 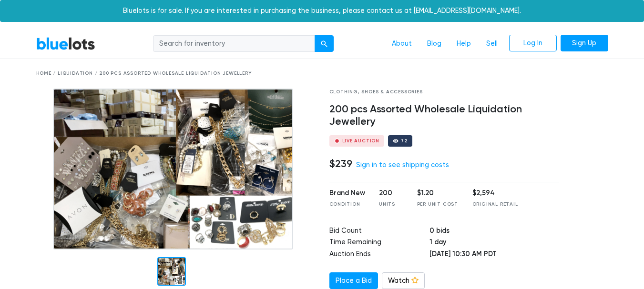 I want to click on td: 0 bids, so click(x=494, y=232).